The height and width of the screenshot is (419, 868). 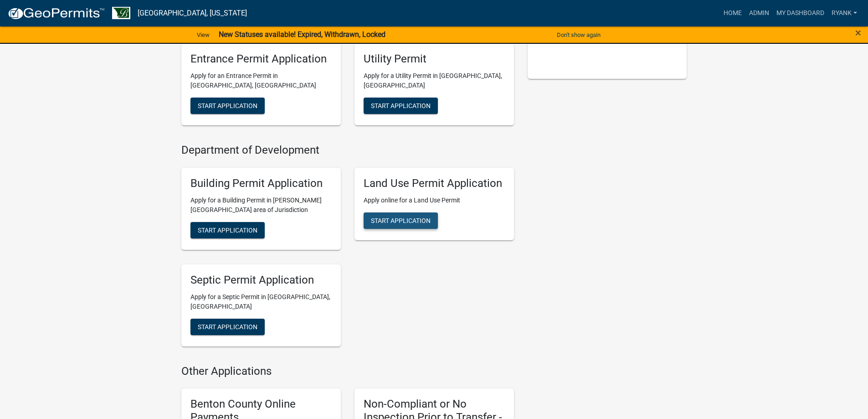 What do you see at coordinates (733, 13) in the screenshot?
I see `a: Home` at bounding box center [733, 13].